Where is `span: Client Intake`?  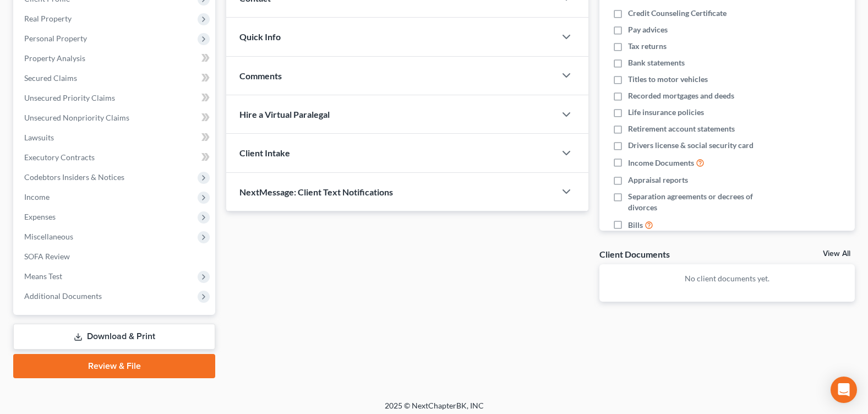
span: Client Intake is located at coordinates (265, 152).